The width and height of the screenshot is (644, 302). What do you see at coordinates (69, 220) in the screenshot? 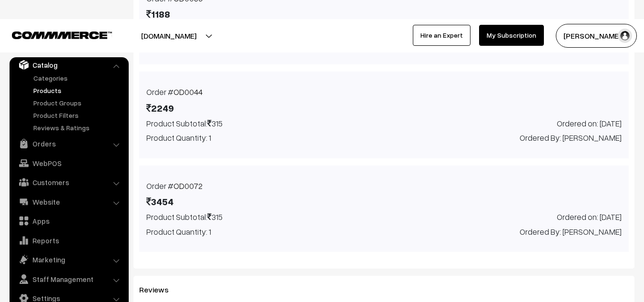
I see `a: Apps` at bounding box center [69, 220].